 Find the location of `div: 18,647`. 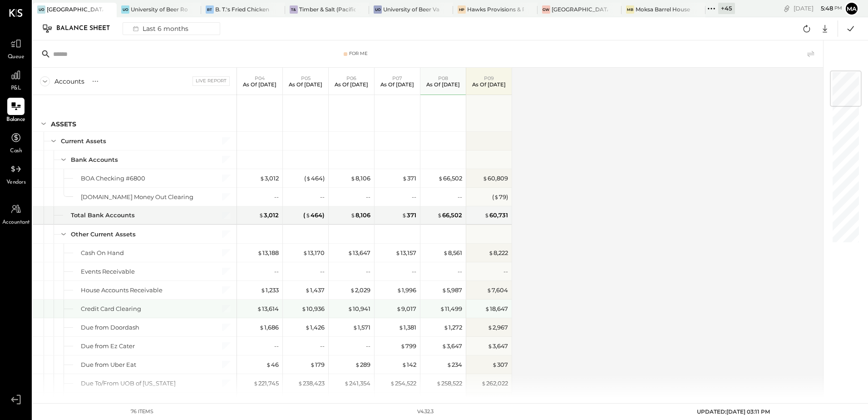

div: 18,647 is located at coordinates (496, 308).